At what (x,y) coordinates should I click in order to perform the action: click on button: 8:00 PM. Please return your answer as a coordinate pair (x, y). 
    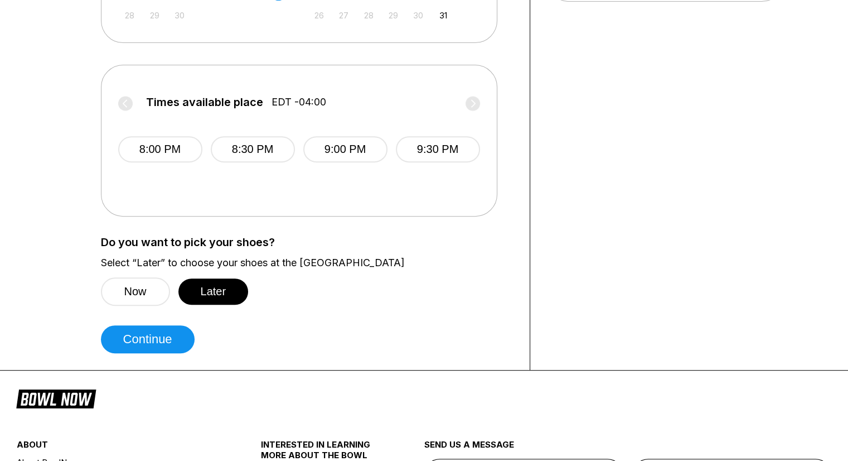
    Looking at the image, I should click on (160, 149).